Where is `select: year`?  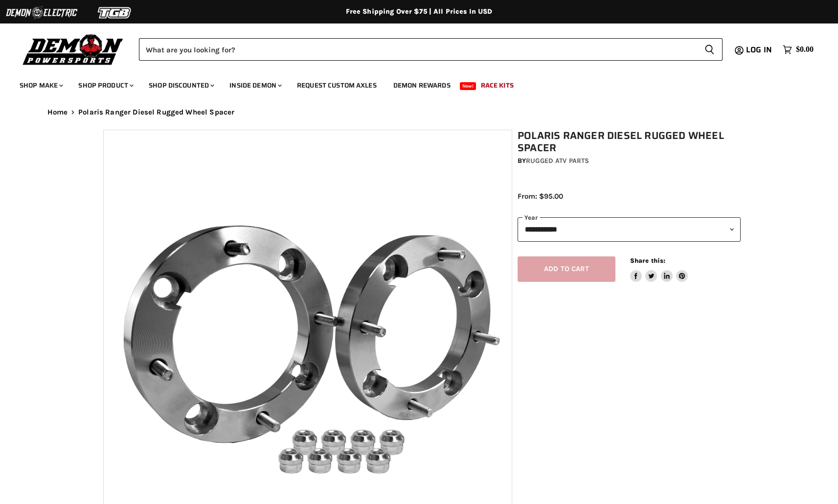 select: year is located at coordinates (629, 229).